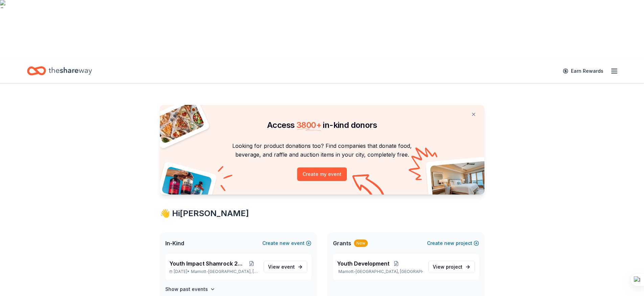  Describe the element at coordinates (361, 243) in the screenshot. I see `div: New` at that location.